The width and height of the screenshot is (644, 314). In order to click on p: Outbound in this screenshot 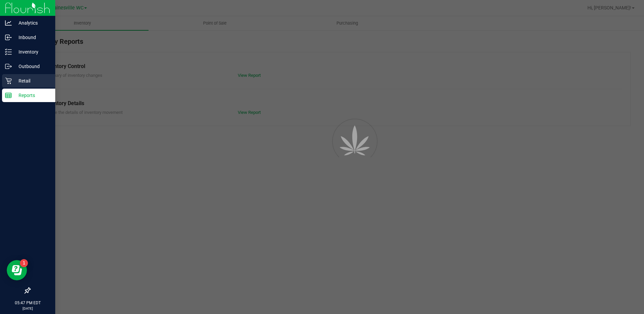, I will do `click(32, 66)`.